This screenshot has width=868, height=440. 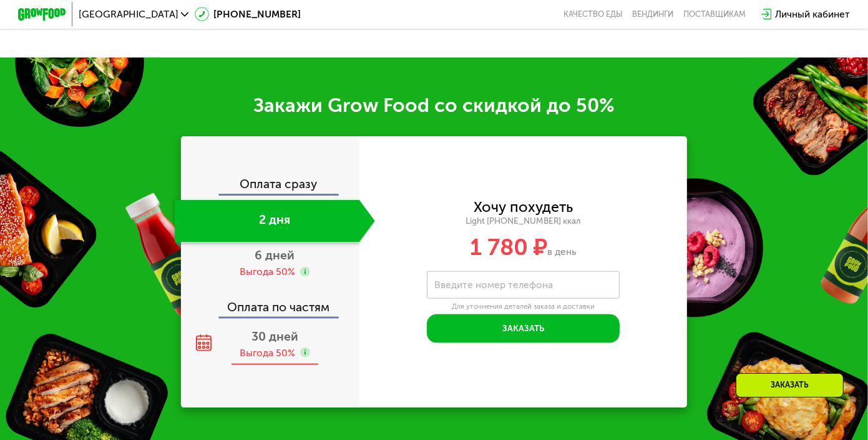 I want to click on a: Вендинги, so click(x=653, y=14).